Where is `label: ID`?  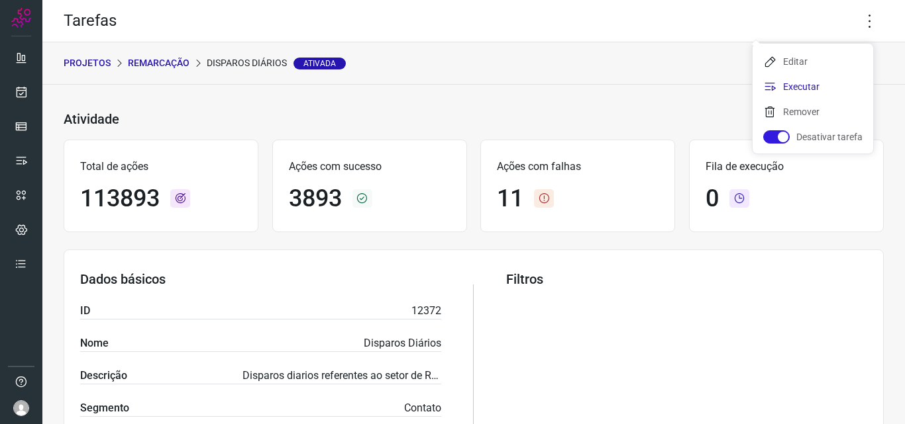 label: ID is located at coordinates (85, 311).